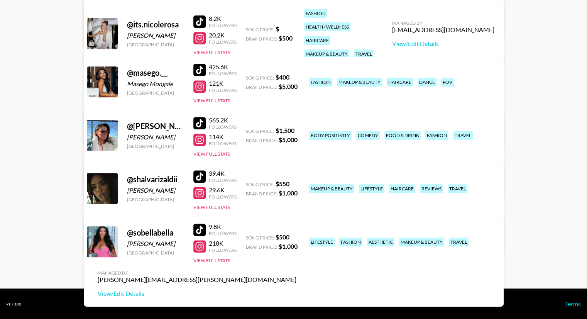 This screenshot has width=587, height=319. Describe the element at coordinates (155, 24) in the screenshot. I see `div: @ its.nicolerosa` at that location.